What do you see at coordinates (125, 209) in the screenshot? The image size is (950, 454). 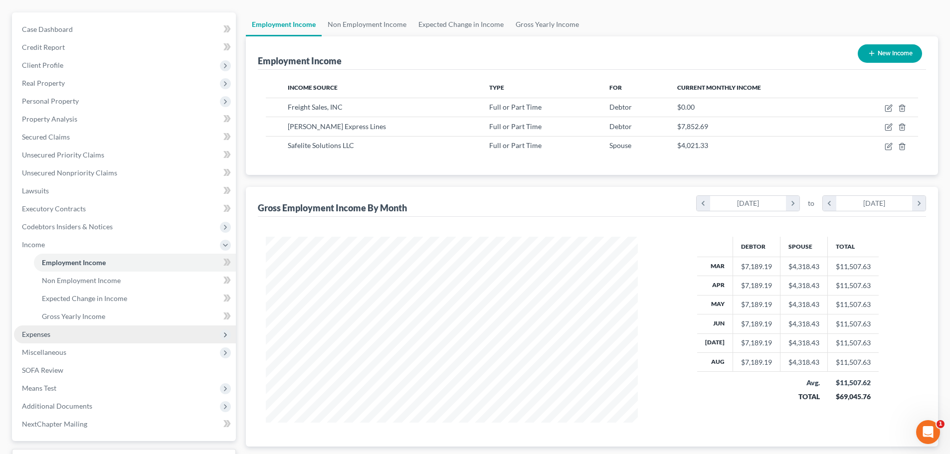 I see `a: Executory Contracts` at bounding box center [125, 209].